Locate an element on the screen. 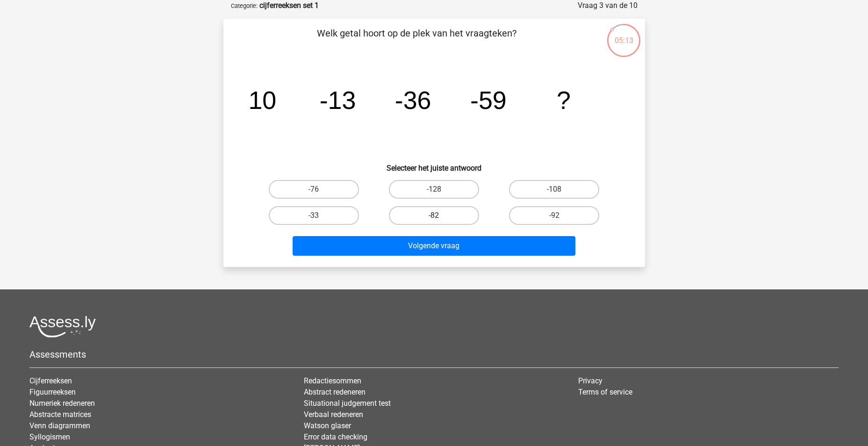 The image size is (868, 446). a: Numeriek redeneren is located at coordinates (62, 403).